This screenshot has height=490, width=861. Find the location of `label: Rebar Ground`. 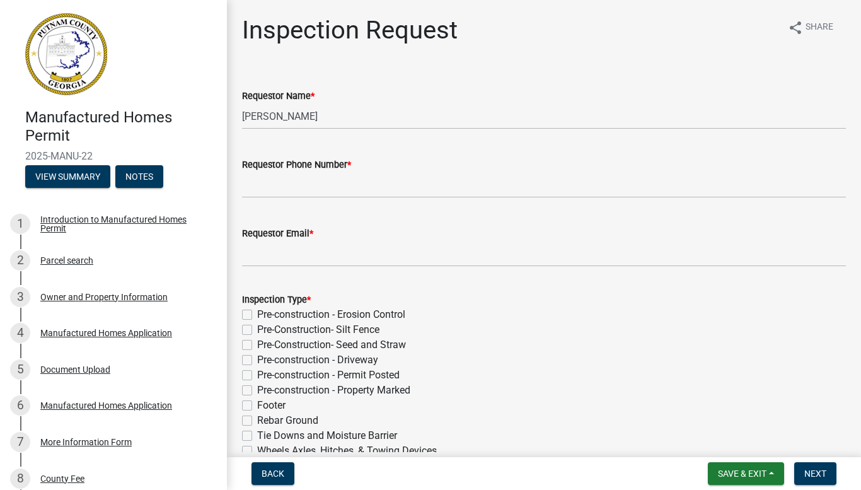

label: Rebar Ground is located at coordinates (288, 421).